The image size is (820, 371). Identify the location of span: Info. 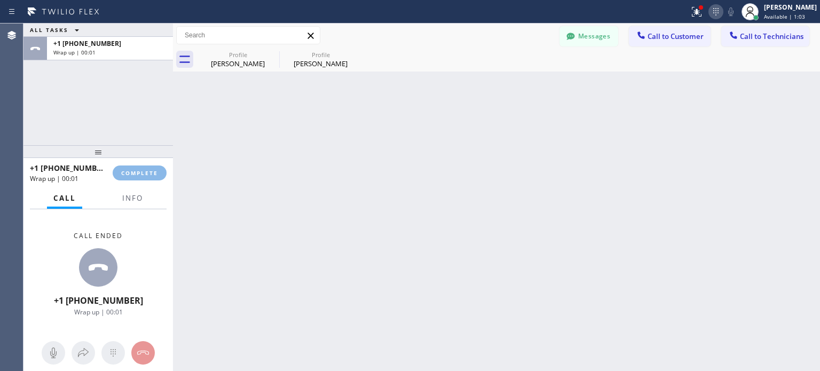
(132, 198).